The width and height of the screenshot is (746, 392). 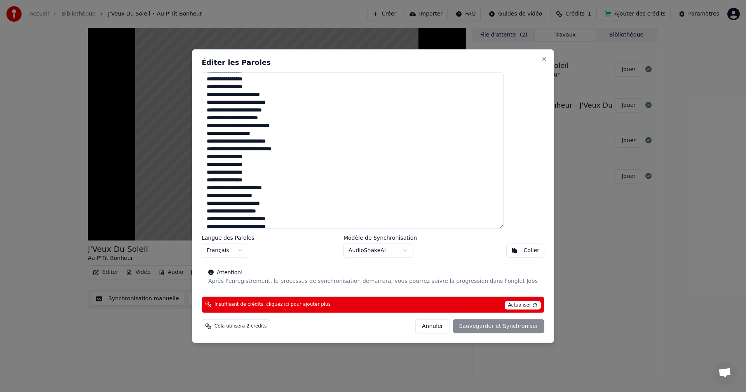 I want to click on span: Insuffisant de crédits, cliquez ici pour ajouter plus, so click(x=272, y=305).